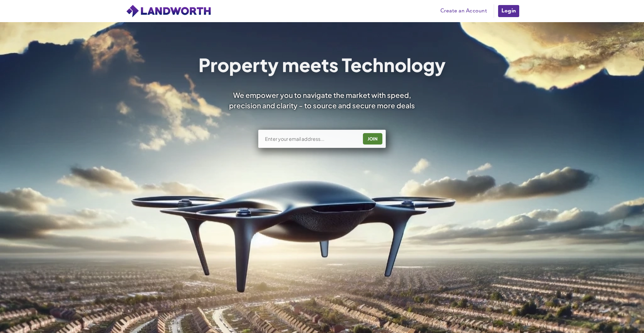  I want to click on div: JOIN, so click(373, 139).